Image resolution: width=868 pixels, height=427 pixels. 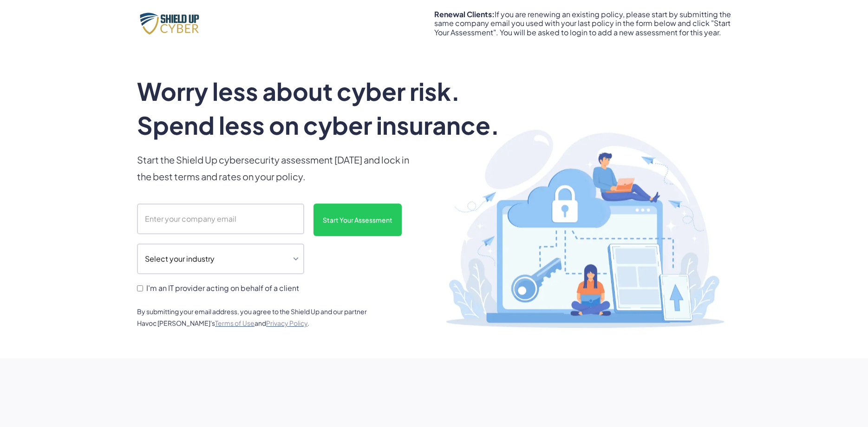 I want to click on strong: Renewal Clients:, so click(x=464, y=14).